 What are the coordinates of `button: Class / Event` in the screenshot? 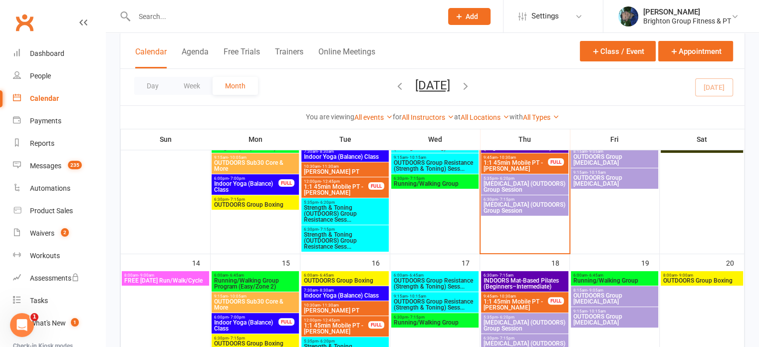 It's located at (618, 51).